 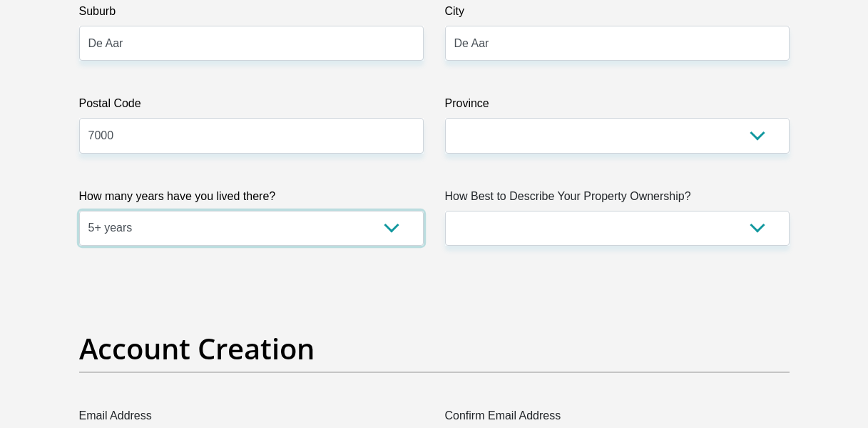 What do you see at coordinates (617, 14) in the screenshot?
I see `label: City` at bounding box center [617, 14].